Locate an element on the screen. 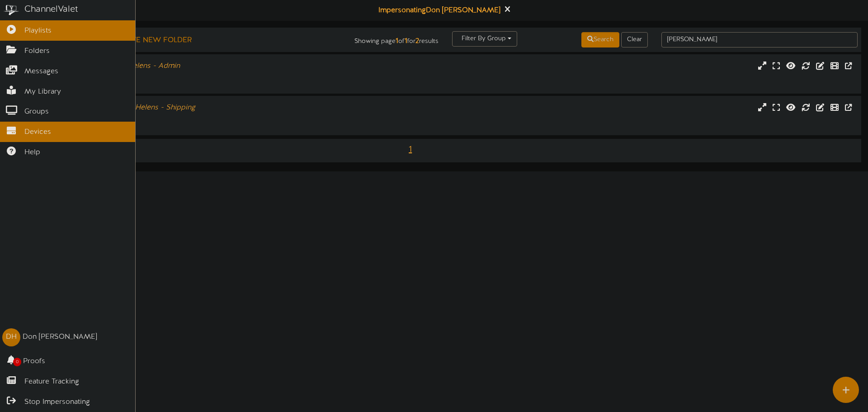 This screenshot has width=868, height=412. span: Feature Tracking is located at coordinates (52, 382).